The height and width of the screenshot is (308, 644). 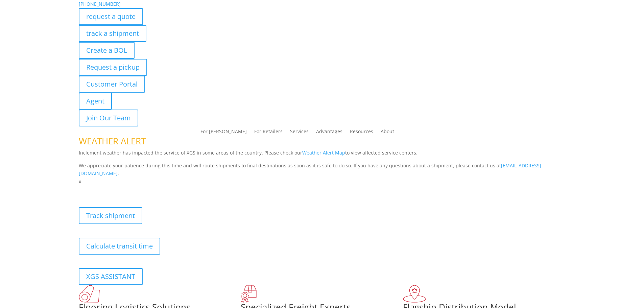 What do you see at coordinates (387, 133) in the screenshot?
I see `a: About` at bounding box center [387, 133].